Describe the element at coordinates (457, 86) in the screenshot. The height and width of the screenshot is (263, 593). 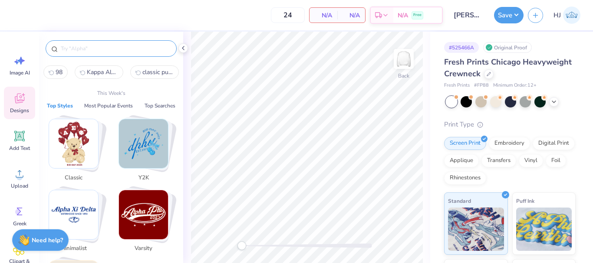
I see `span: Fresh Prints` at that location.